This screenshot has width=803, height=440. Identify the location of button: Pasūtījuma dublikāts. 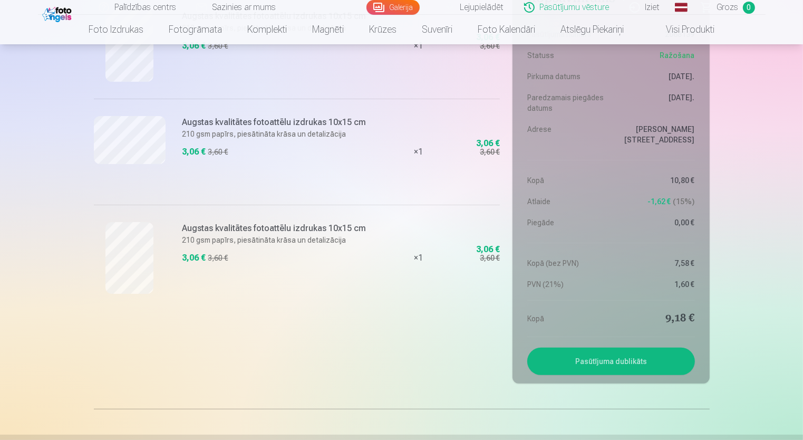
(610, 361).